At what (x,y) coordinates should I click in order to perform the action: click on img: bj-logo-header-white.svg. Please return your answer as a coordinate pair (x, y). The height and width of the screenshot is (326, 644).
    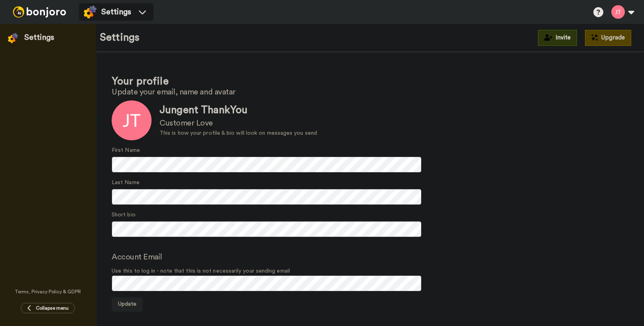
    Looking at the image, I should click on (40, 12).